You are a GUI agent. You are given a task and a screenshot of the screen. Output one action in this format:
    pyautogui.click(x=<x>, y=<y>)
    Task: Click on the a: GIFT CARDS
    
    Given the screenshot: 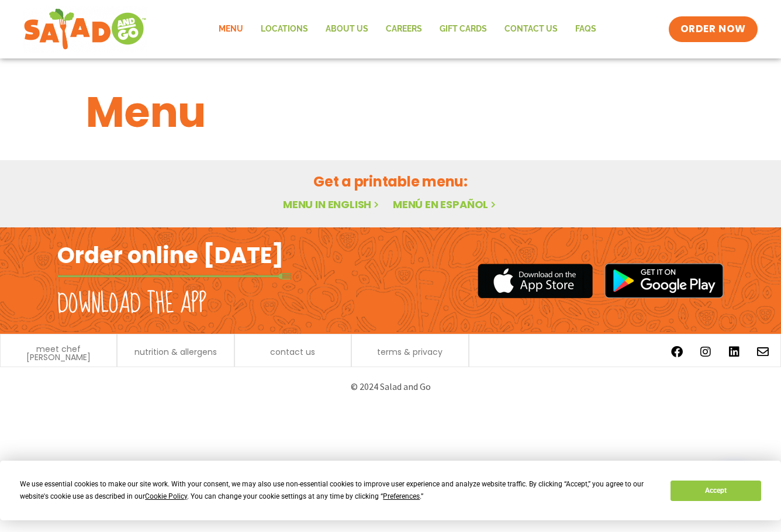 What is the action you would take?
    pyautogui.click(x=463, y=29)
    